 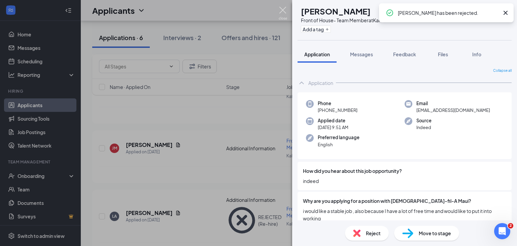 I want to click on span: Indeed, so click(x=424, y=127).